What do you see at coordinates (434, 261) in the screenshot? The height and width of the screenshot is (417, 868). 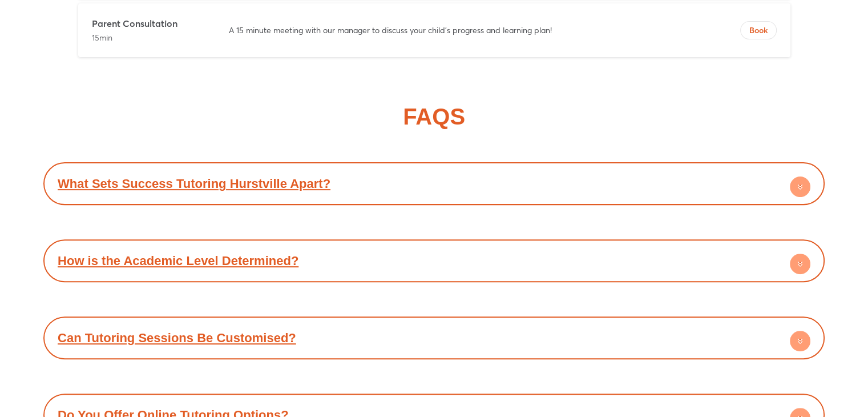 I see `div: How is the Academic Level Determined?` at bounding box center [434, 261].